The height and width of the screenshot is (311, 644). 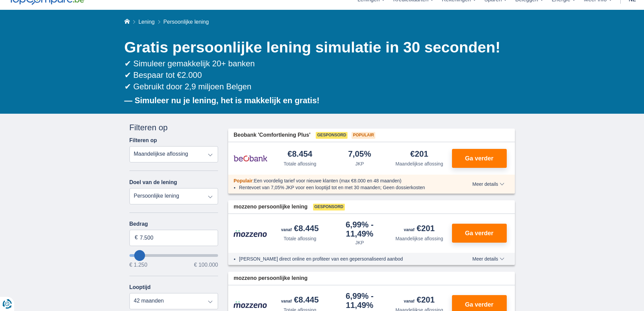 I want to click on label: Doel van de lening, so click(x=153, y=182).